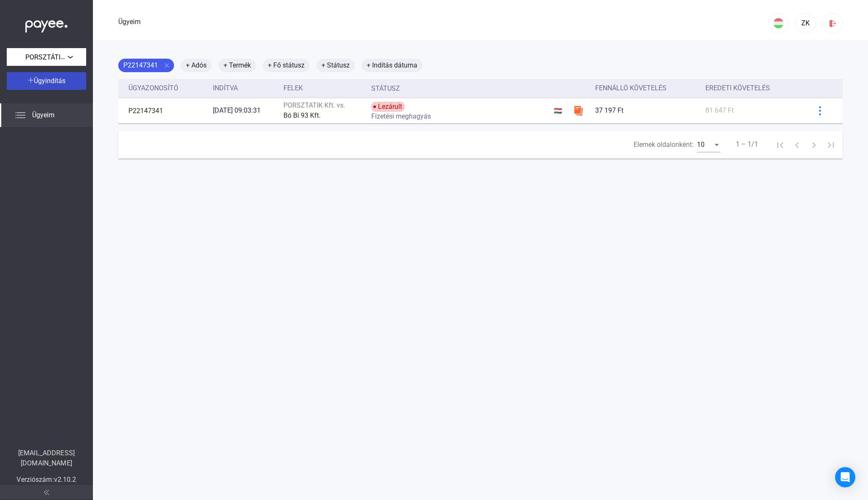 The width and height of the screenshot is (868, 500). I want to click on button: Következő oldal, so click(814, 145).